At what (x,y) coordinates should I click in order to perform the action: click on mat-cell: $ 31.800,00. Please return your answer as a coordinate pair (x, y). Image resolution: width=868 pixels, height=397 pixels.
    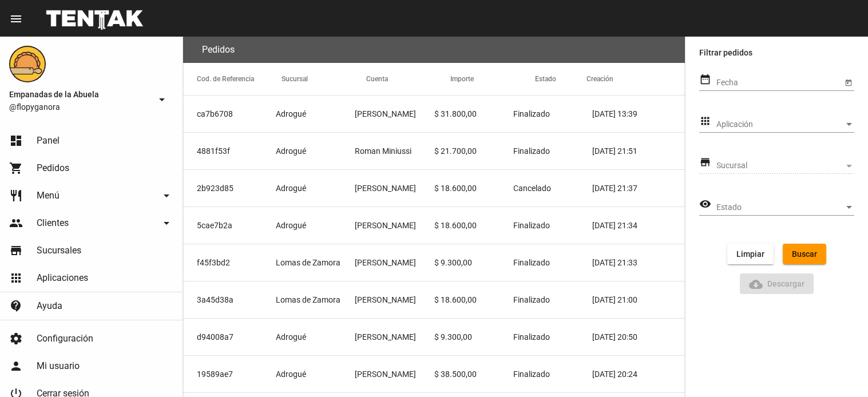
    Looking at the image, I should click on (474, 114).